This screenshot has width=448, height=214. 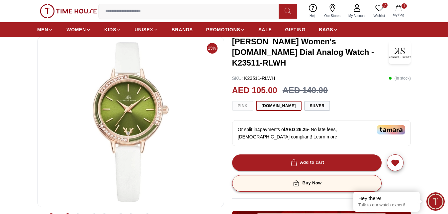 What do you see at coordinates (398, 15) in the screenshot?
I see `span: My Bag` at bounding box center [398, 15].